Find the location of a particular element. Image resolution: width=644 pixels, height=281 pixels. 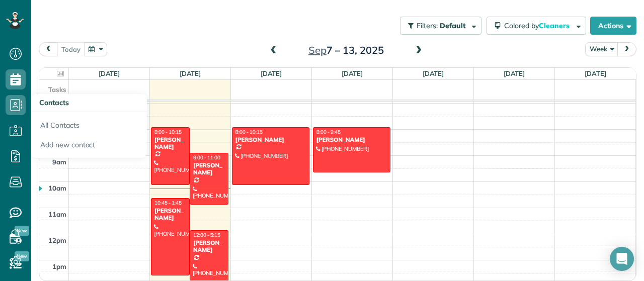

div: Open Intercom Messenger is located at coordinates (622, 259).